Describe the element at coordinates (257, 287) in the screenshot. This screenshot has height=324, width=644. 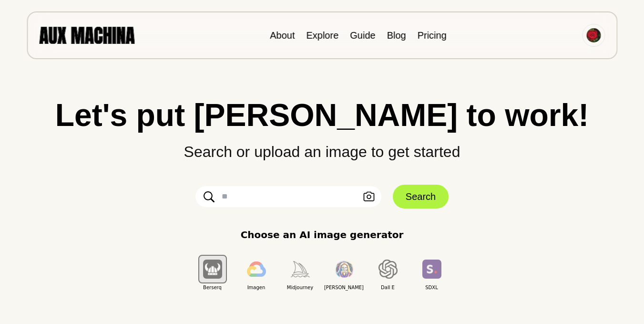
I see `span: Imagen` at that location.